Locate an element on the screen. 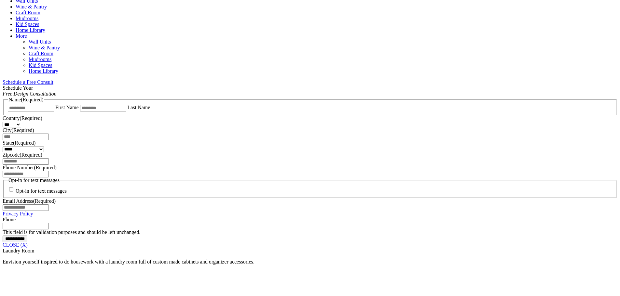 The width and height of the screenshot is (620, 296). label: Last Name is located at coordinates (139, 107).